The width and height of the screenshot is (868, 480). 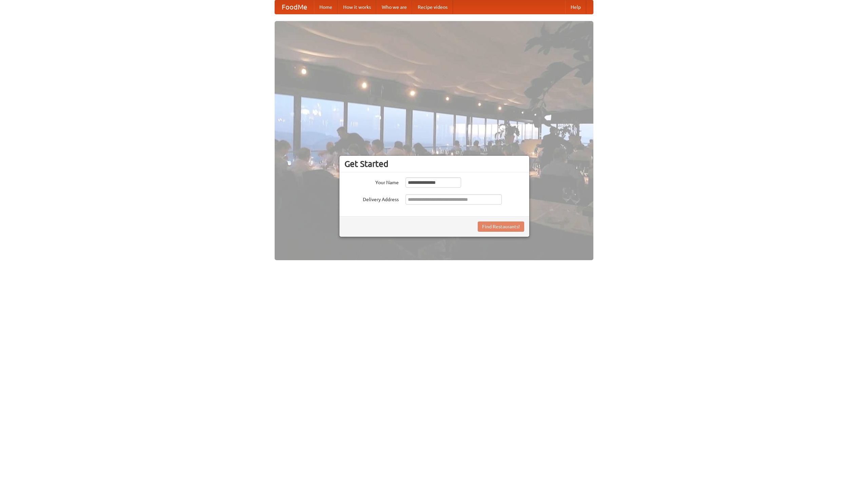 What do you see at coordinates (372, 181) in the screenshot?
I see `label: Your Name` at bounding box center [372, 181].